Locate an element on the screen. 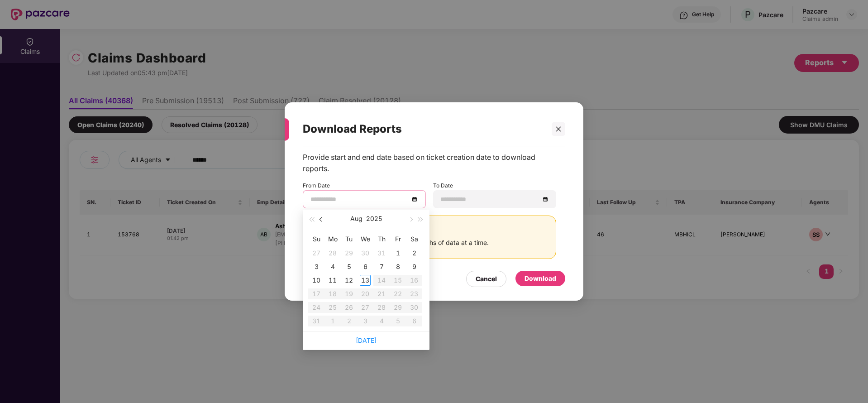 This screenshot has width=868, height=403. td: 2025-08-07 is located at coordinates (382, 266).